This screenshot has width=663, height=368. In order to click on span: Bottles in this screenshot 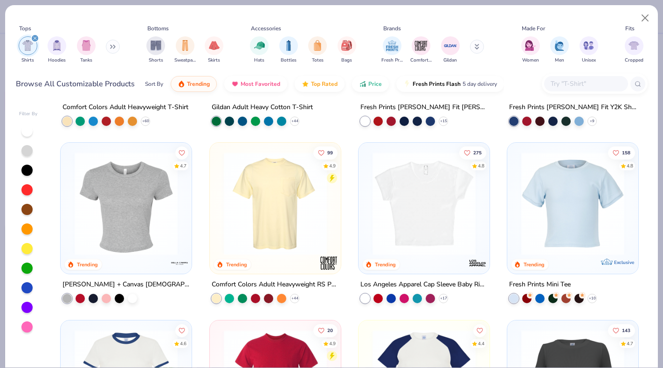, I will do `click(289, 60)`.